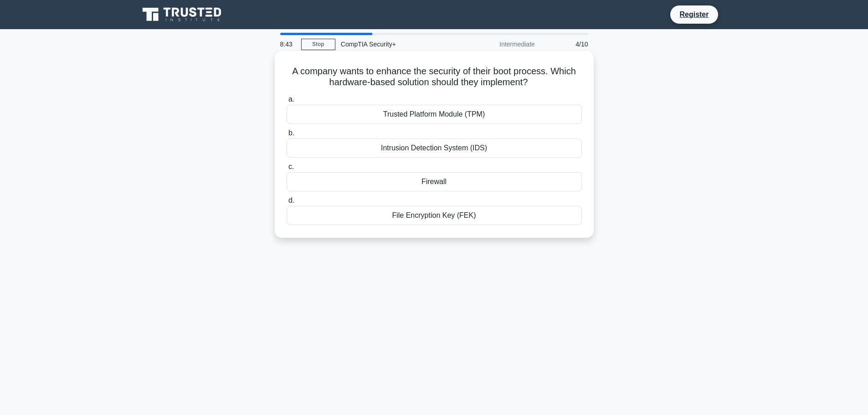  I want to click on div: Firewall, so click(434, 182).